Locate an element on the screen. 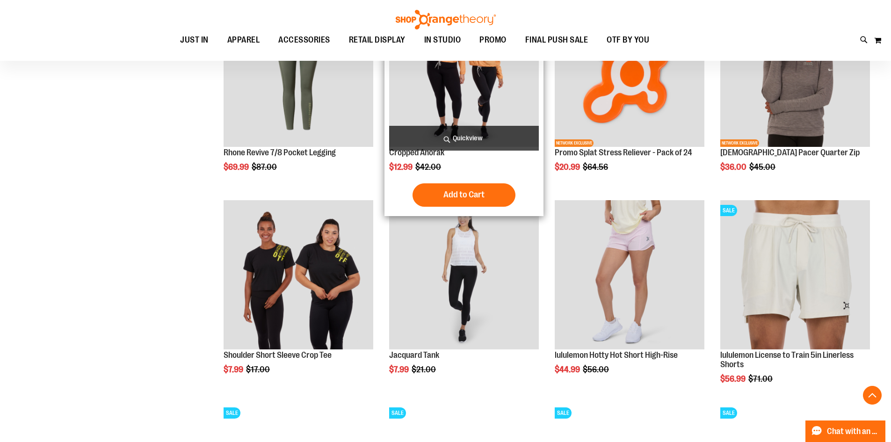 This screenshot has width=891, height=442. a: APPAREL is located at coordinates (244, 40).